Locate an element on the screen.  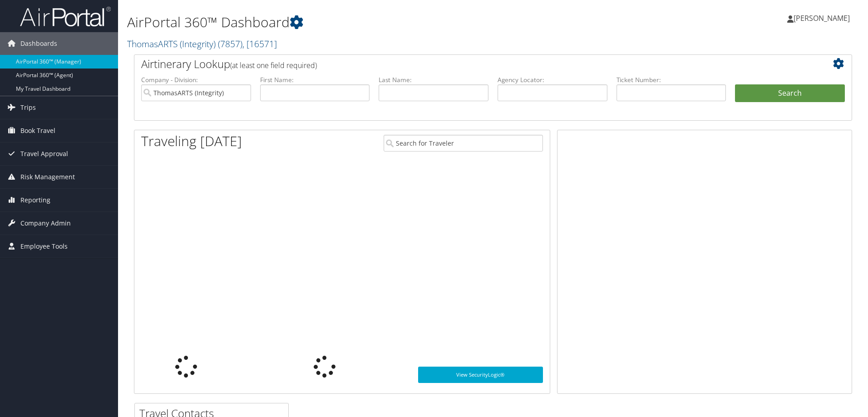
input: Search for Traveler is located at coordinates (463, 143).